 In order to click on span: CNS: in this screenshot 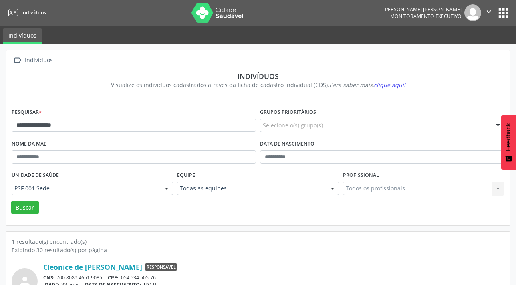, I will do `click(49, 277)`.